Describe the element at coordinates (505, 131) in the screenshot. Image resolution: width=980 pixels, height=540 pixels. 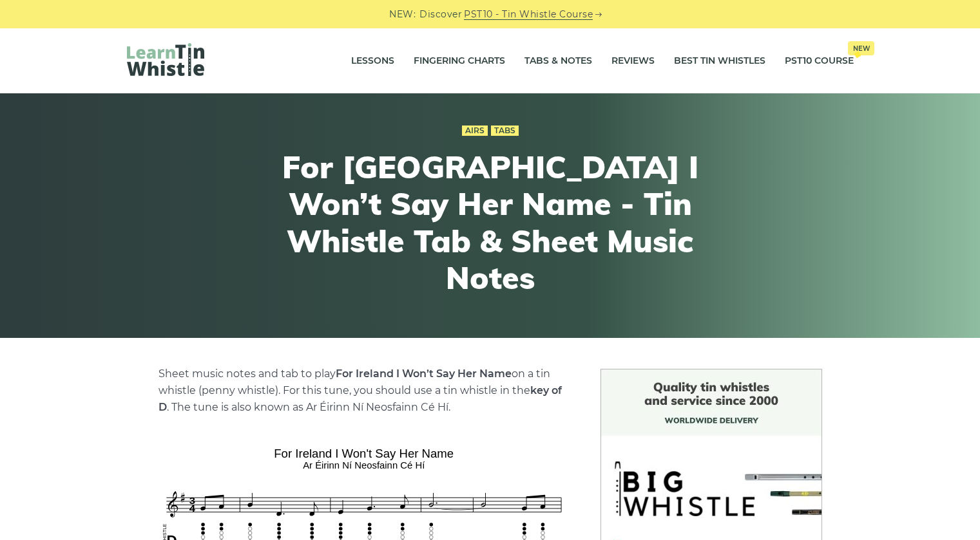
I see `a: Tabs` at that location.